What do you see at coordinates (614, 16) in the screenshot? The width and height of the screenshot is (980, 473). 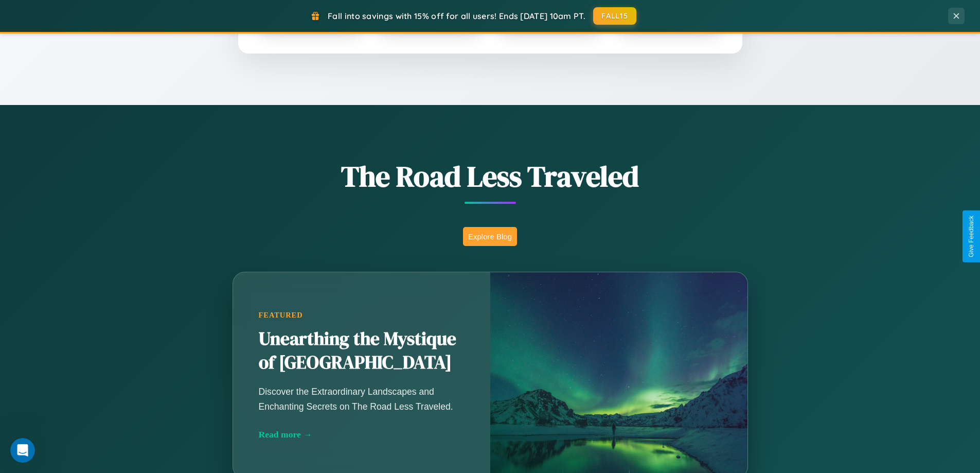 I see `button: FALL15` at bounding box center [614, 16].